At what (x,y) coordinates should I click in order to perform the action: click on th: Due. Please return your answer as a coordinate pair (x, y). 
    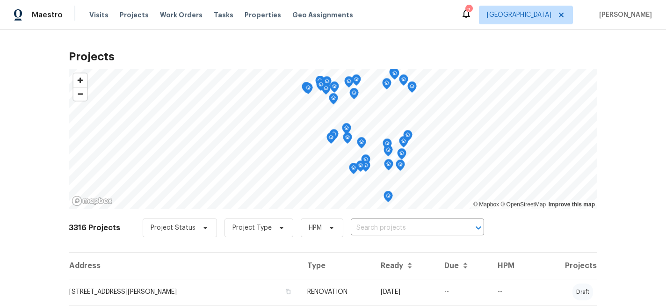
    Looking at the image, I should click on (463, 266).